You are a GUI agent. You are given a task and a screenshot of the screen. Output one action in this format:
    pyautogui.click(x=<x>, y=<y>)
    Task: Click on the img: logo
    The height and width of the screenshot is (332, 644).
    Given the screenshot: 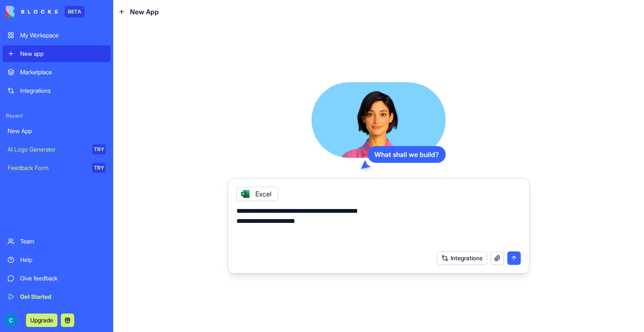 What is the action you would take?
    pyautogui.click(x=32, y=12)
    